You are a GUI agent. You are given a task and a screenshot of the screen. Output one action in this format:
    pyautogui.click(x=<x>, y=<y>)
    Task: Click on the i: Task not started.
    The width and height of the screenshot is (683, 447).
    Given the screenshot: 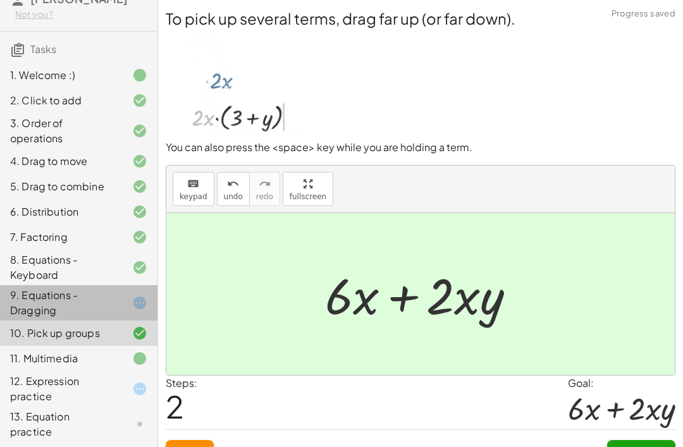 What is the action you would take?
    pyautogui.click(x=140, y=425)
    